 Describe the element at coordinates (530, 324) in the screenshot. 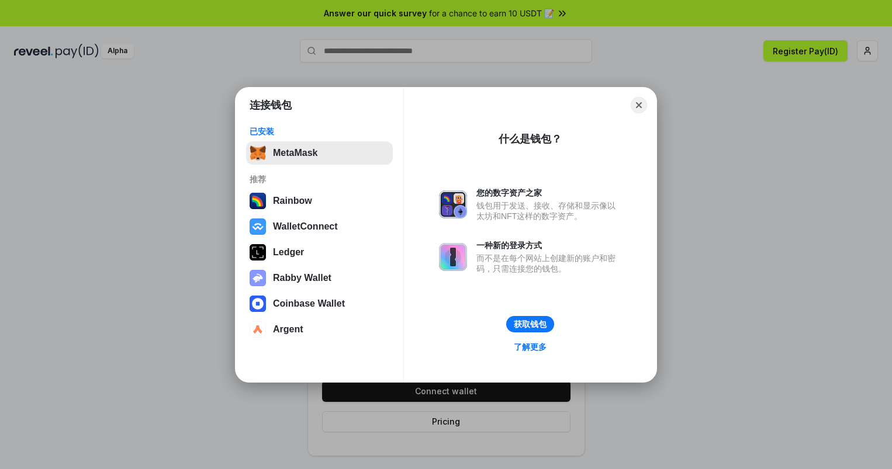

I see `div: 获取钱包` at that location.